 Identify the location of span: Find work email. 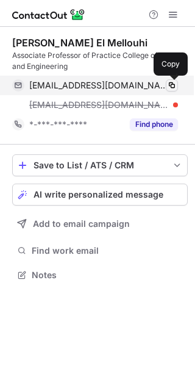
(107, 251).